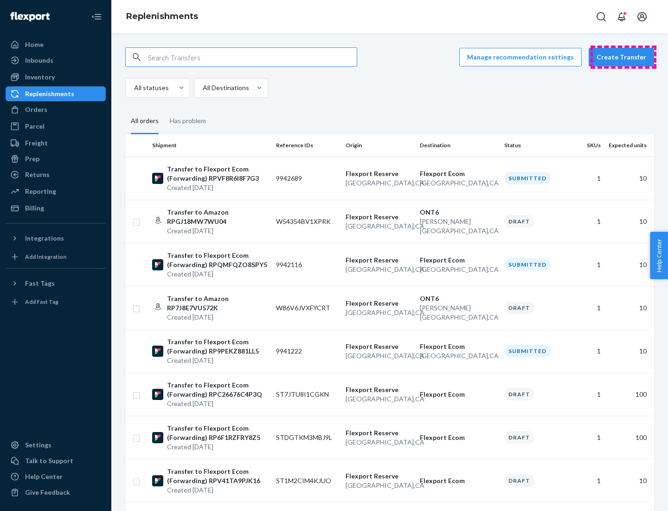 Image resolution: width=668 pixels, height=511 pixels. I want to click on a: Home, so click(56, 45).